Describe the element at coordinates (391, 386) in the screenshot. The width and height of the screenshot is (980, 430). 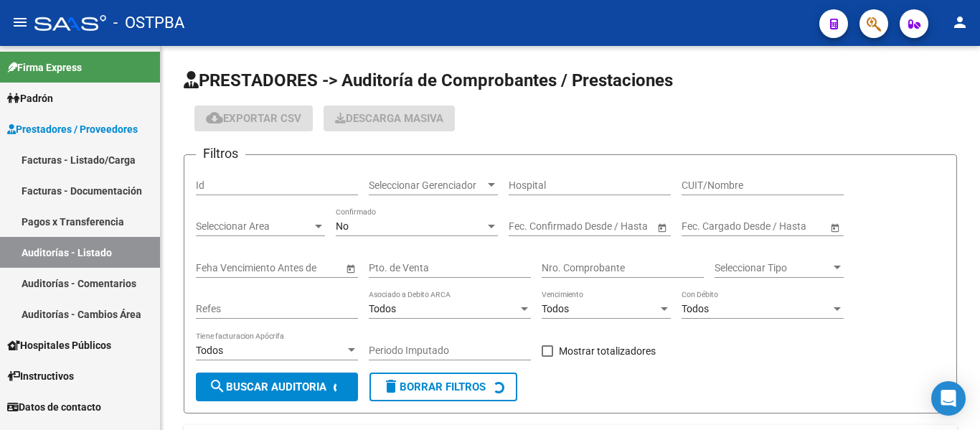
I see `mat-icon: delete` at that location.